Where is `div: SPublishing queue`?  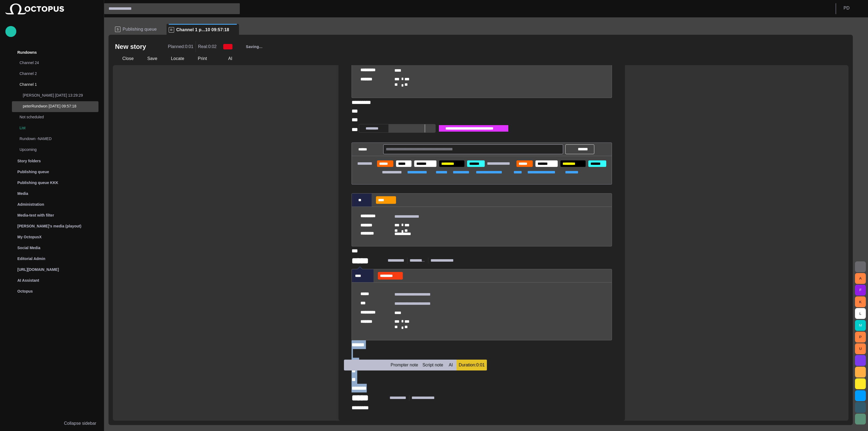
div: SPublishing queue is located at coordinates (140, 29).